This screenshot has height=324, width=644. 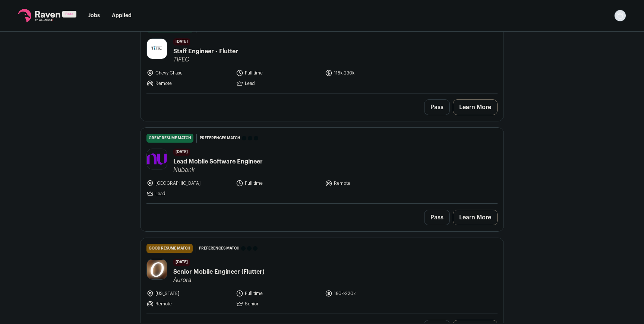 I want to click on span: Lead Mobile Software Engineer, so click(x=218, y=161).